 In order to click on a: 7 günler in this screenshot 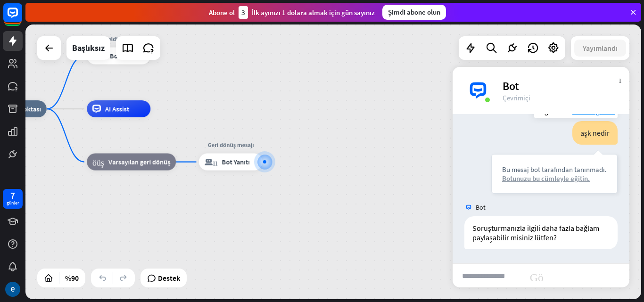, I will do `click(13, 199)`.